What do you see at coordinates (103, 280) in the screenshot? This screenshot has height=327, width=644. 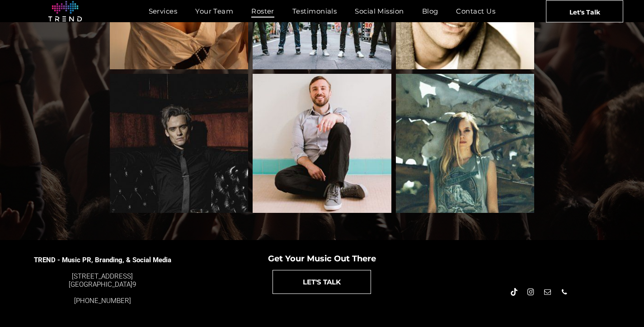 I see `div: 9` at bounding box center [103, 280].